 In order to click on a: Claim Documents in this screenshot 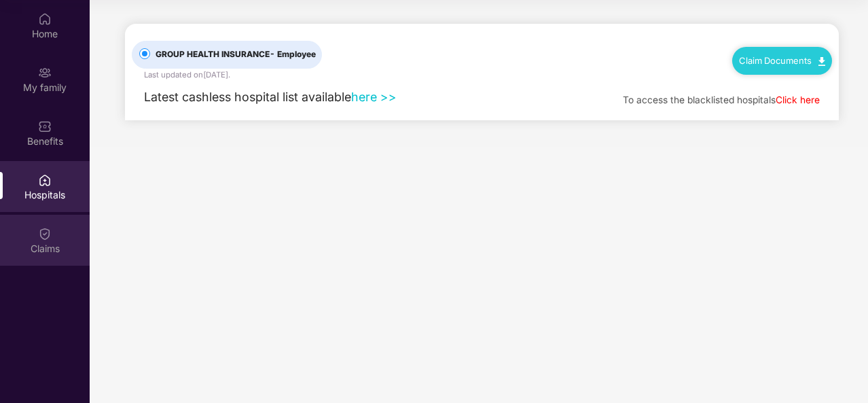, I will do `click(782, 61)`.